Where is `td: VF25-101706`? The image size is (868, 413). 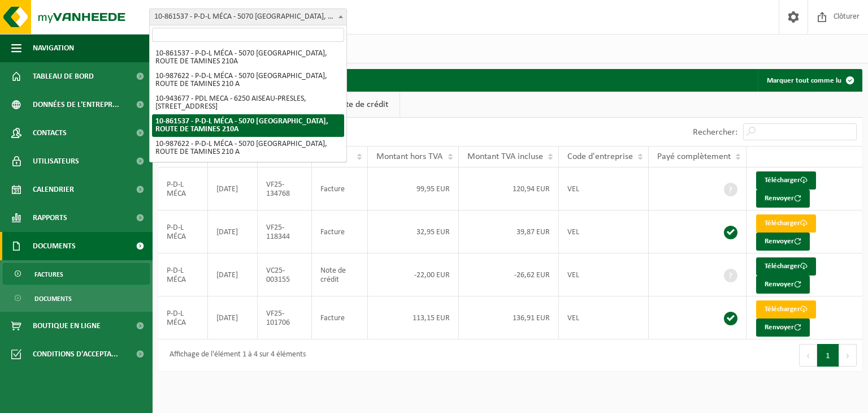
td: VF25-101706 is located at coordinates (285, 318).